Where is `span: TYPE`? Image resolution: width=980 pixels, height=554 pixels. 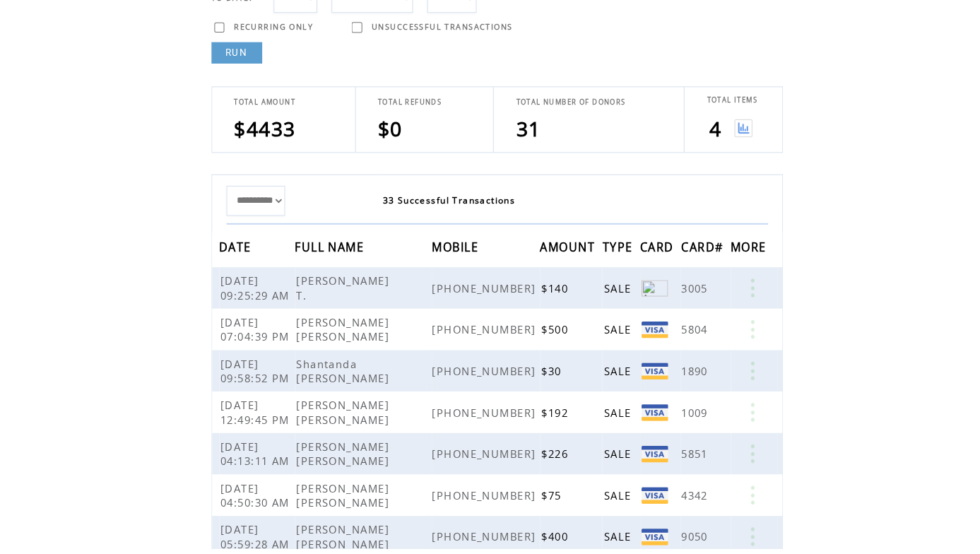
span: TYPE is located at coordinates (612, 257).